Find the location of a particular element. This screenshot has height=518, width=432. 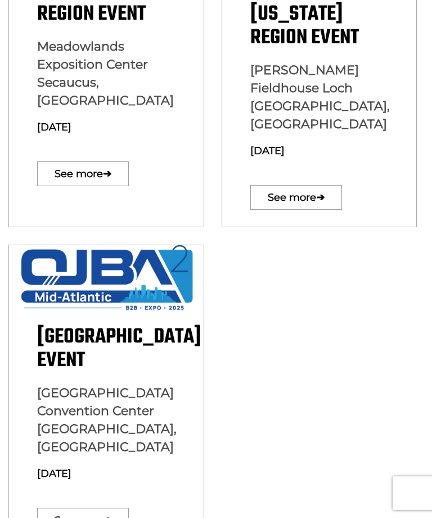

em: Submit is located at coordinates (184, 354).